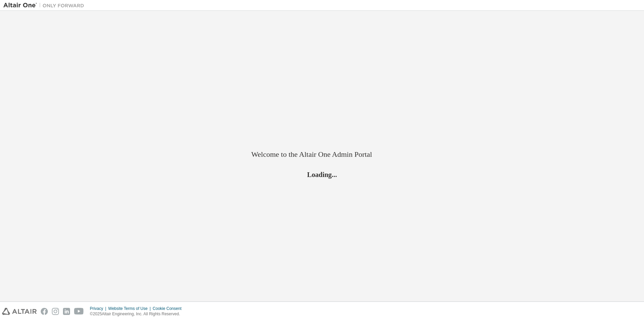  Describe the element at coordinates (45, 5) in the screenshot. I see `img: Altair One` at that location.